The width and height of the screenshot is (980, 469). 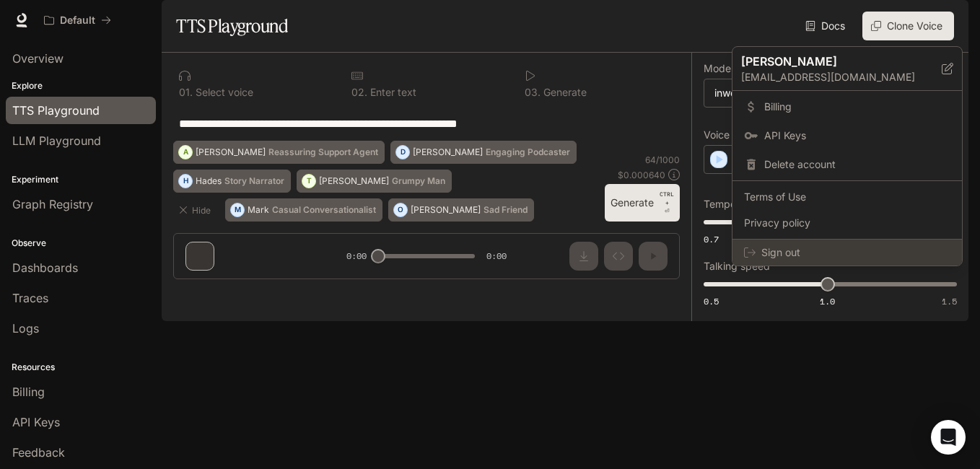 I want to click on a: Billing, so click(x=847, y=107).